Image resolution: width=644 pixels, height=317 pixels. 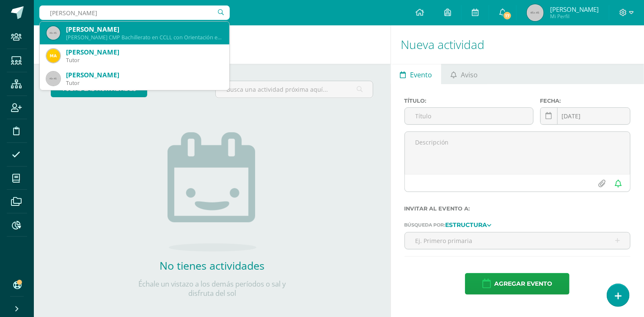 What do you see at coordinates (517, 284) in the screenshot?
I see `button: Agregar evento` at bounding box center [517, 284].